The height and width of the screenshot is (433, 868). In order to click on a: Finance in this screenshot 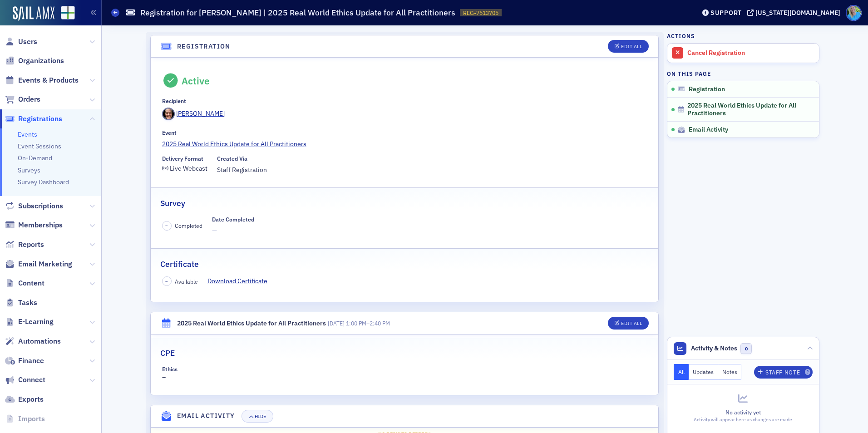, I will do `click(24, 360)`.